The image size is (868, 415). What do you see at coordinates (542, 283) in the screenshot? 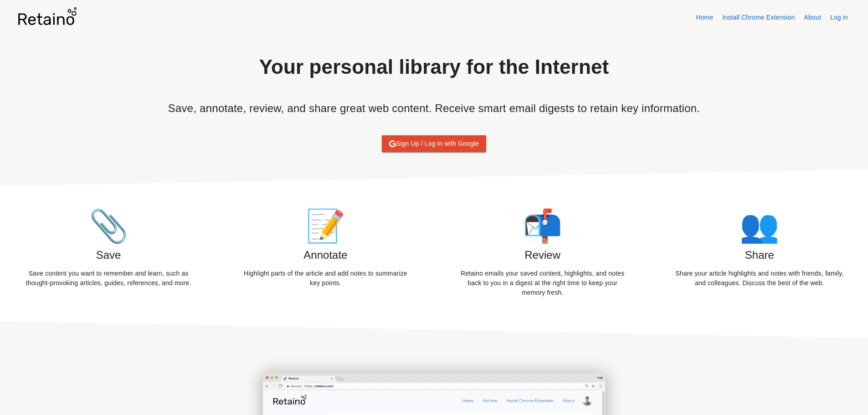
I see `p: Retaino emails your saved content, highlights, and notes back to you in a digest at the right tim...` at bounding box center [542, 283].